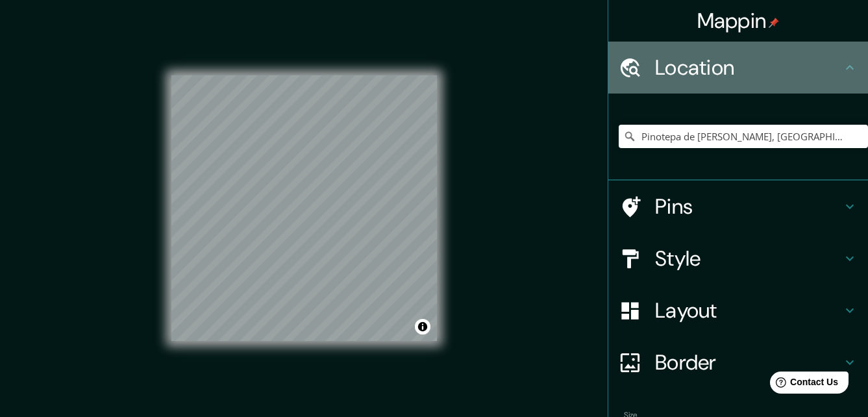  What do you see at coordinates (748, 310) in the screenshot?
I see `h4: Layout` at bounding box center [748, 310].